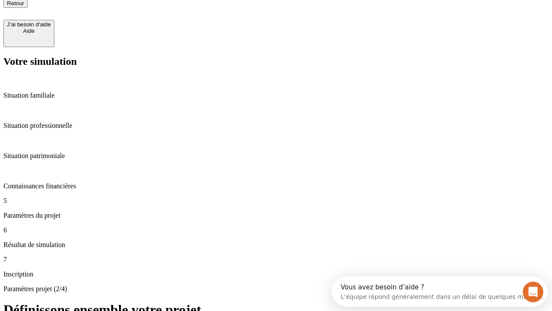 The image size is (552, 311). I want to click on h2: Votre simulation, so click(276, 61).